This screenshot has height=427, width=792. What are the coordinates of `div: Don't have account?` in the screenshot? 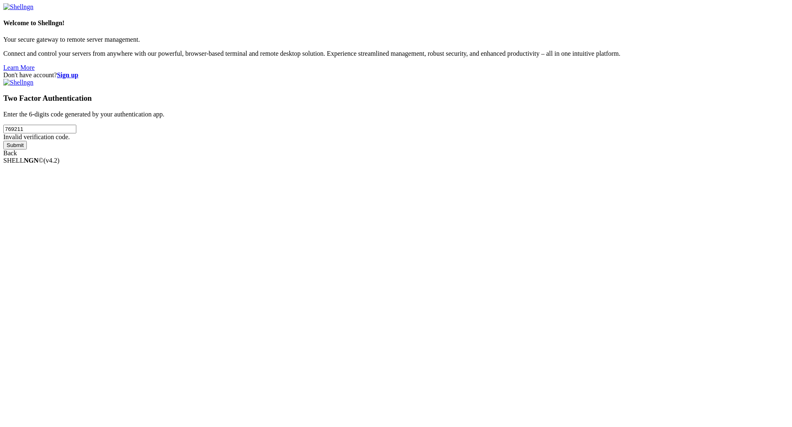 It's located at (396, 75).